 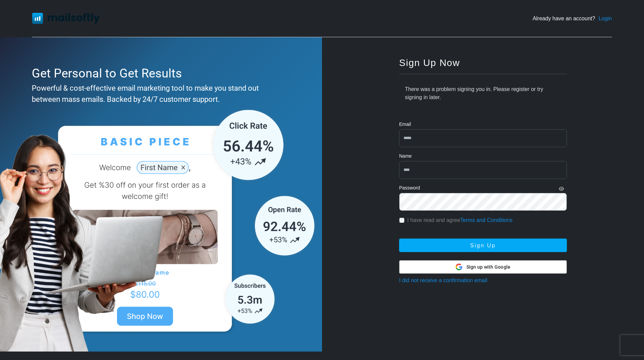 I want to click on img: Mailsoftly, so click(x=66, y=18).